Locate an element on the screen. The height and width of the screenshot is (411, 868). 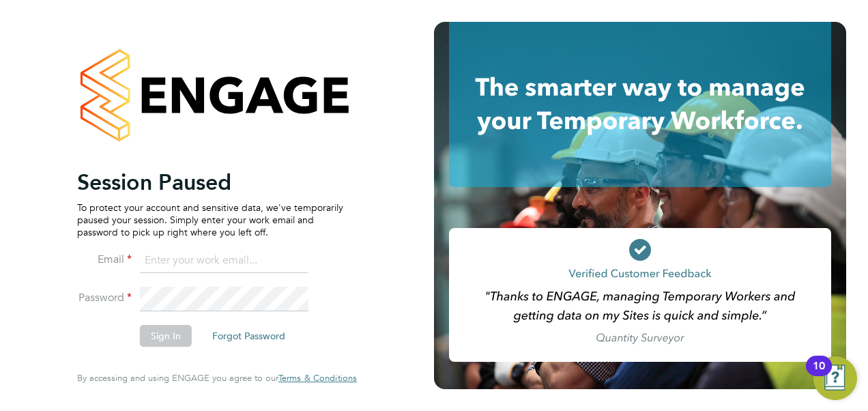
span: Terms & Conditions is located at coordinates (317, 377).